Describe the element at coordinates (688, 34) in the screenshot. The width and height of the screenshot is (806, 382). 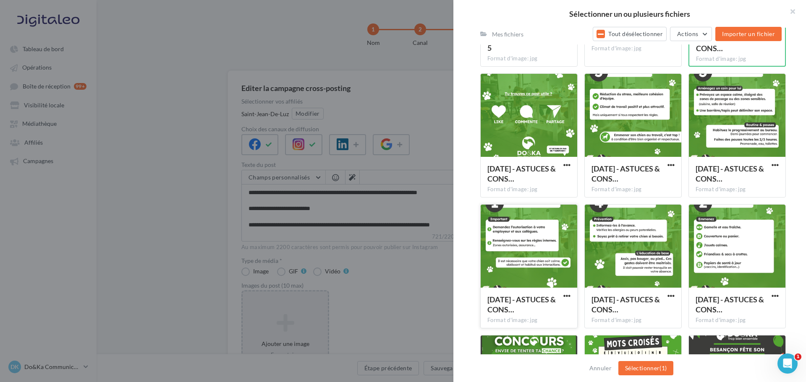
I see `span: Actions` at that location.